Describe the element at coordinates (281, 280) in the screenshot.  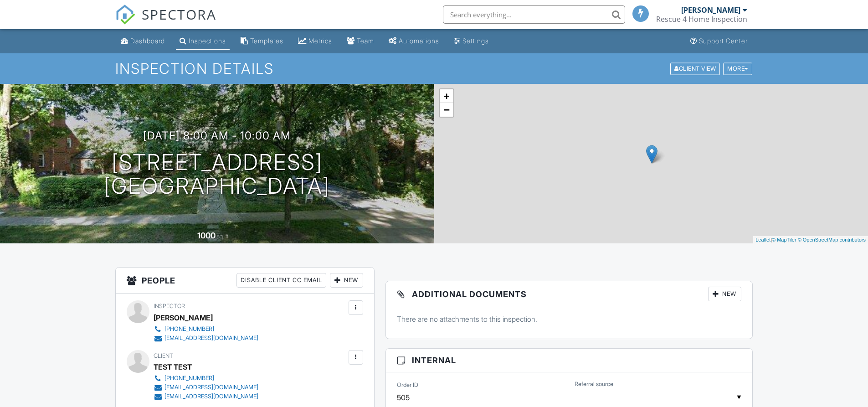
I see `div: Disable Client CC Email` at that location.